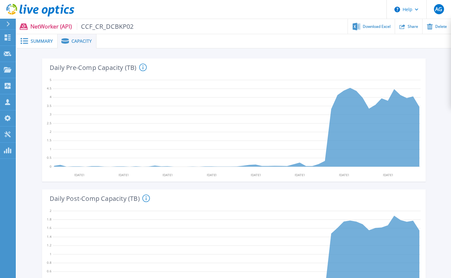 The width and height of the screenshot is (451, 278). What do you see at coordinates (49, 262) in the screenshot?
I see `text: 0.8` at bounding box center [49, 262].